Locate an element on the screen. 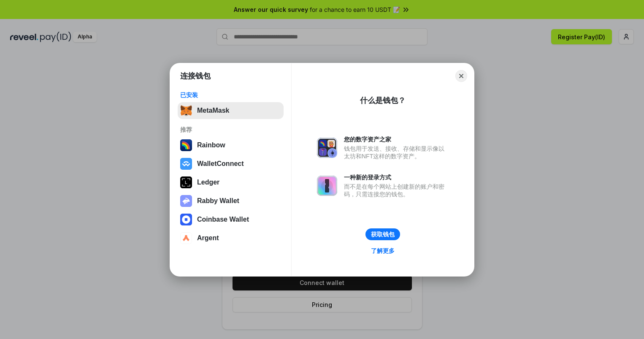  button: Argent is located at coordinates (230, 238).